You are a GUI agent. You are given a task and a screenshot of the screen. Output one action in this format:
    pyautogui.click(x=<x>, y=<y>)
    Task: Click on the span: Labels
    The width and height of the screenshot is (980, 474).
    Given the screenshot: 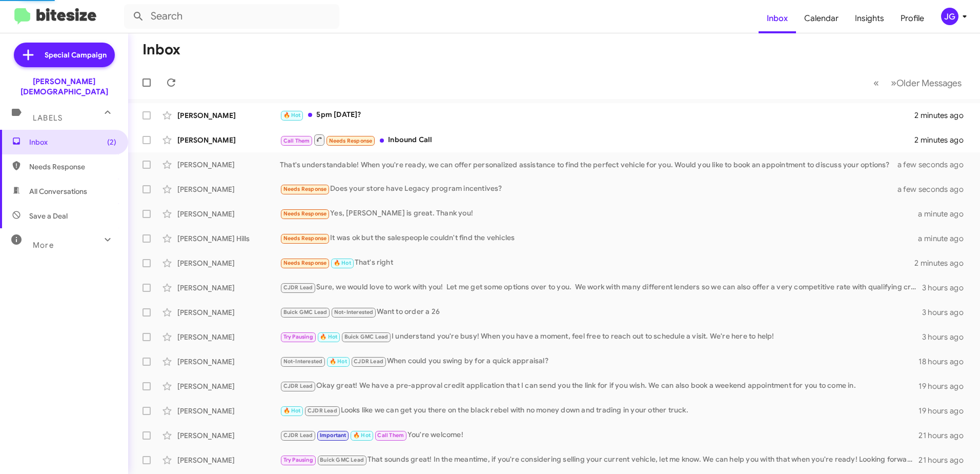 What is the action you would take?
    pyautogui.click(x=47, y=118)
    